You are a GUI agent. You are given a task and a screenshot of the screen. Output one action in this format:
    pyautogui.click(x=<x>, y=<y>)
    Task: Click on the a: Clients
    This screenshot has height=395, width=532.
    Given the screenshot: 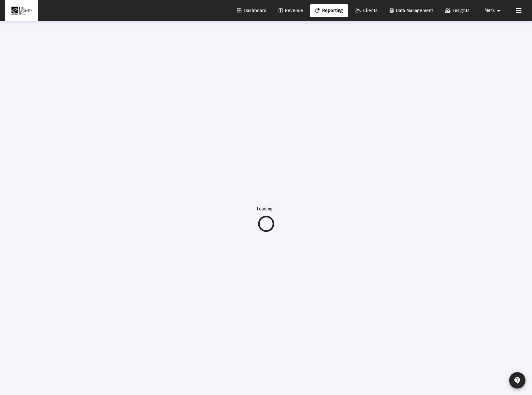 What is the action you would take?
    pyautogui.click(x=366, y=11)
    